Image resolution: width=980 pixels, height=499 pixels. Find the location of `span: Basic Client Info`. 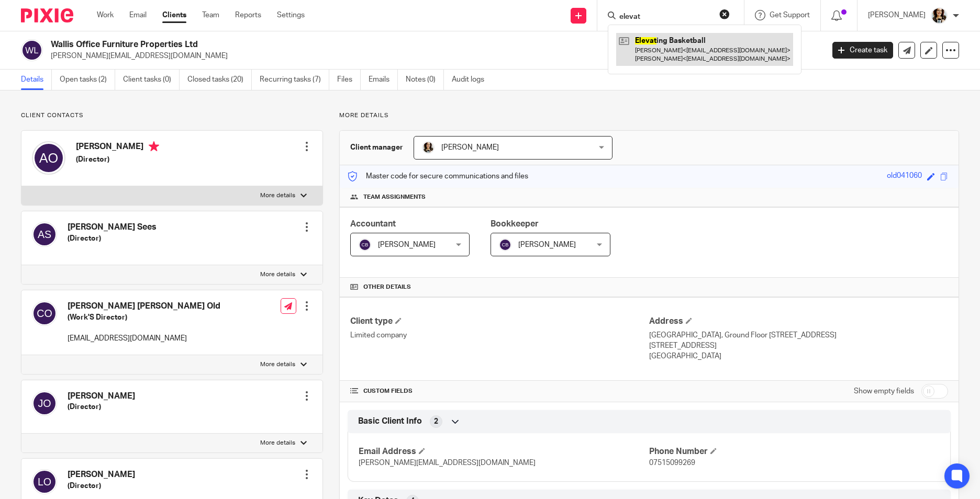

span: Basic Client Info is located at coordinates (390, 421).